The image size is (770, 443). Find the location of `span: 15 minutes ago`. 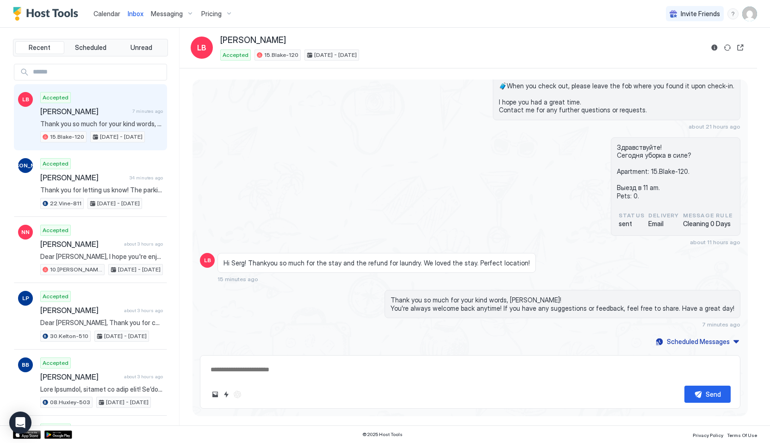

span: 15 minutes ago is located at coordinates (238, 279).